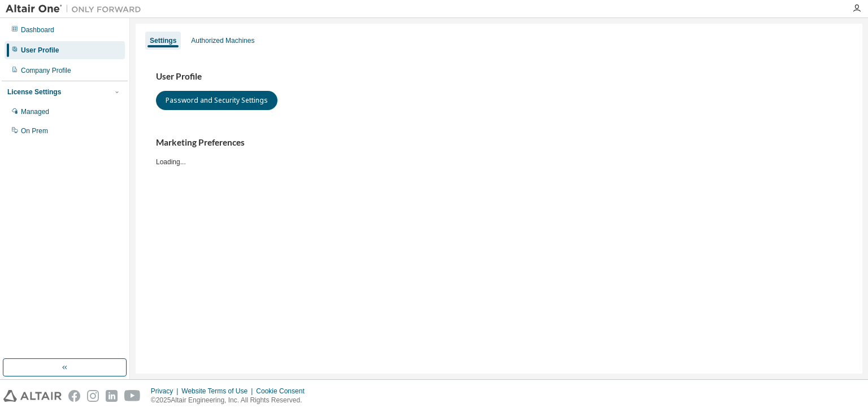  Describe the element at coordinates (111, 396) in the screenshot. I see `img: linkedin.svg` at that location.